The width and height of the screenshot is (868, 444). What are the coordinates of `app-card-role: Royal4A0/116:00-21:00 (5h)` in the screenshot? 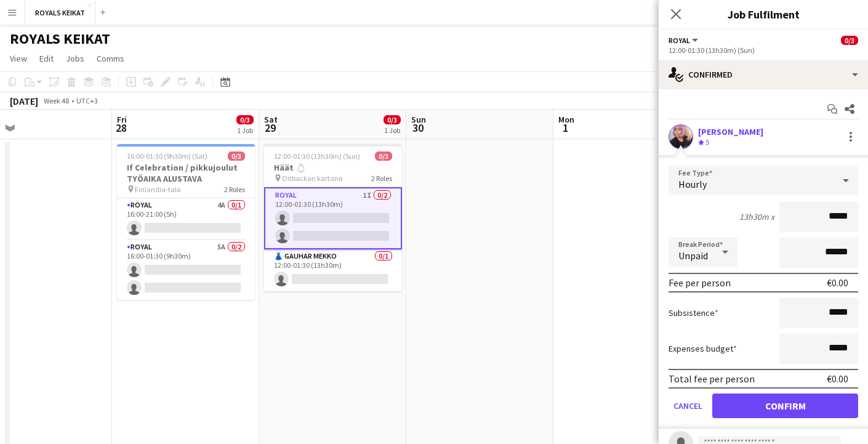 It's located at (186, 220).